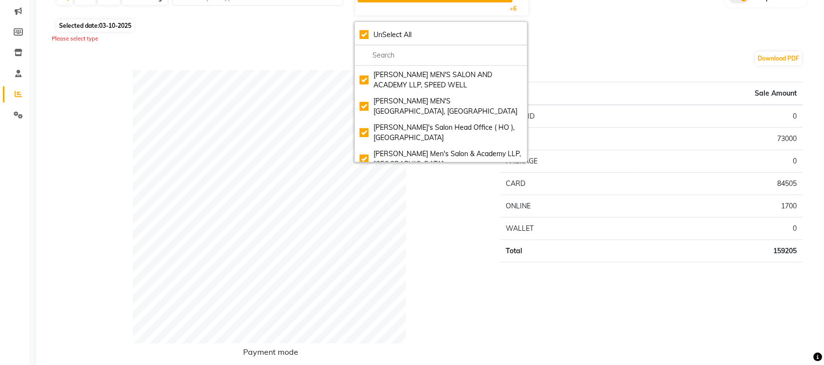 The image size is (824, 365). I want to click on td: 1700, so click(719, 206).